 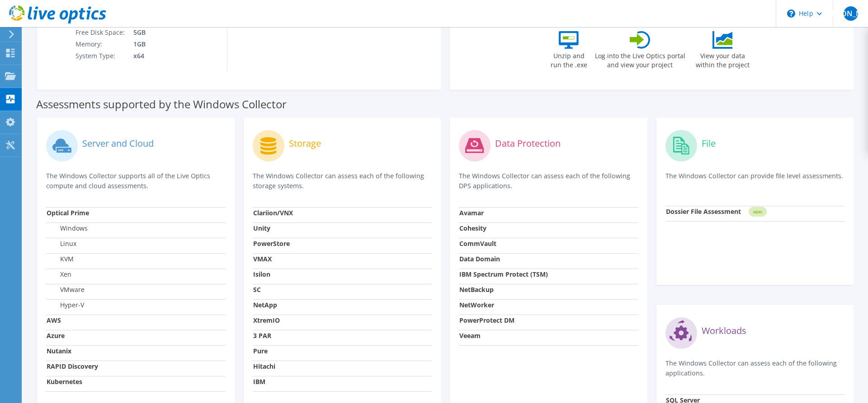 What do you see at coordinates (64, 381) in the screenshot?
I see `strong: Kubernetes` at bounding box center [64, 381].